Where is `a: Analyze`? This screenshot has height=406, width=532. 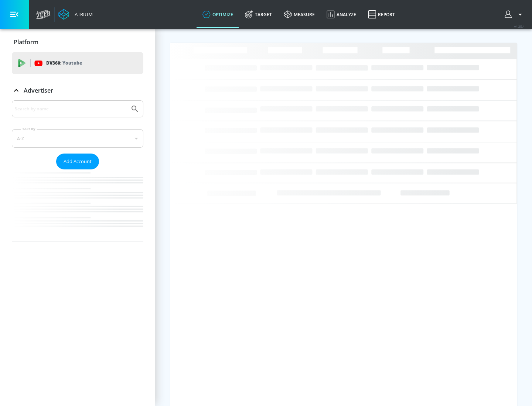 a: Analyze is located at coordinates (342, 15).